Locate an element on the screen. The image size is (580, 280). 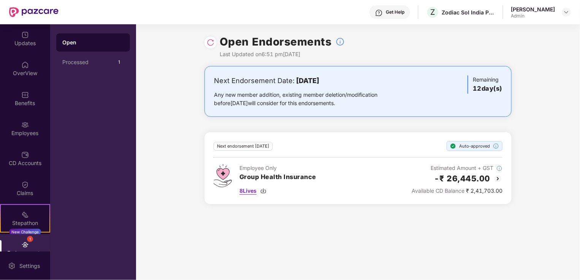
div: Processed is located at coordinates (88, 62).